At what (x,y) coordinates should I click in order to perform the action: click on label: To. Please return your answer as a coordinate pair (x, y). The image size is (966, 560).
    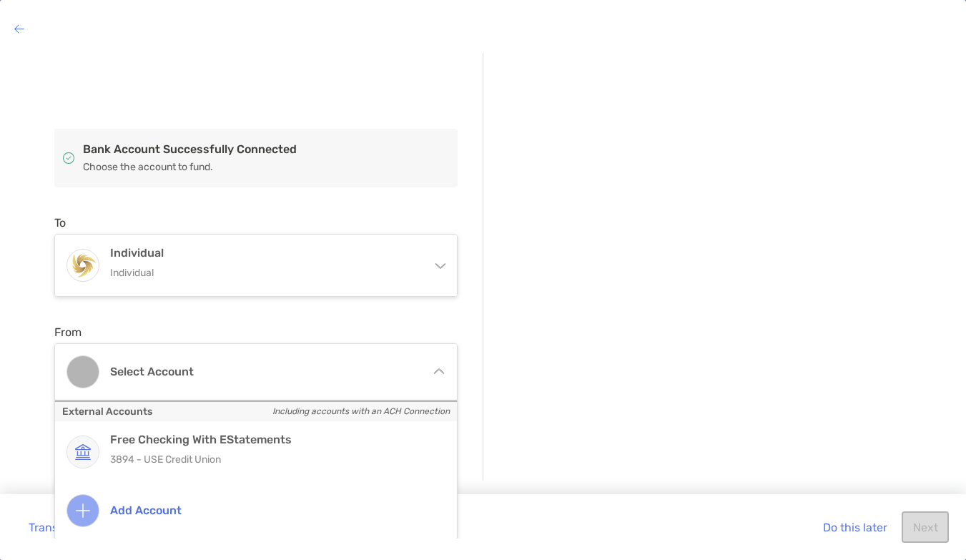
    Looking at the image, I should click on (60, 223).